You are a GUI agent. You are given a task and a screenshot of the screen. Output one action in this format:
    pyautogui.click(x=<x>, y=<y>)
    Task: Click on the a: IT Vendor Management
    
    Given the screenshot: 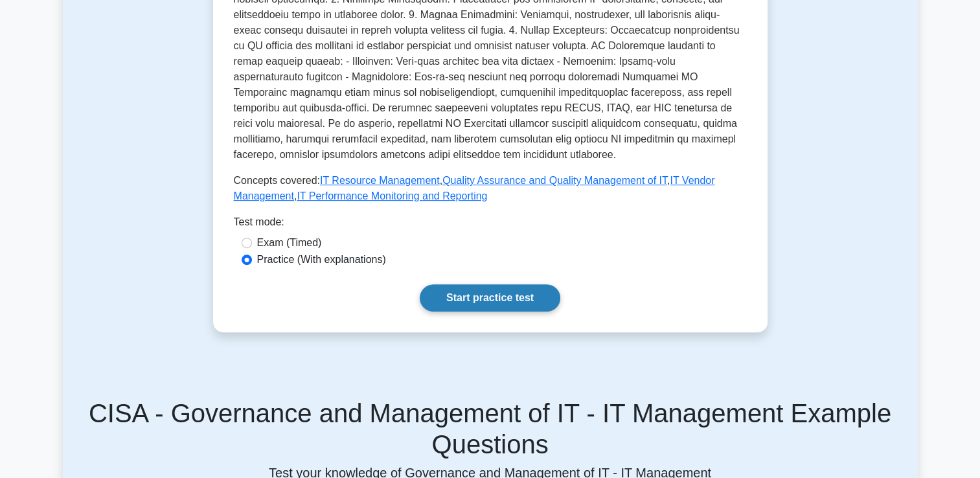 What is the action you would take?
    pyautogui.click(x=474, y=188)
    